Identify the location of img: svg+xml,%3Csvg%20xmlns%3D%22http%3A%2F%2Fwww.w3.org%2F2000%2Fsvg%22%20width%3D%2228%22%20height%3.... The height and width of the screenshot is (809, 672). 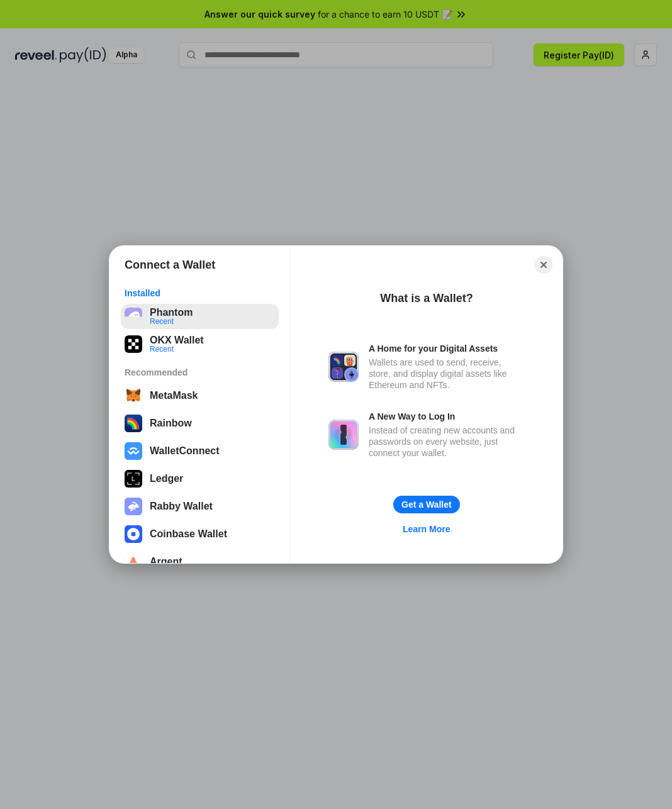
(133, 479).